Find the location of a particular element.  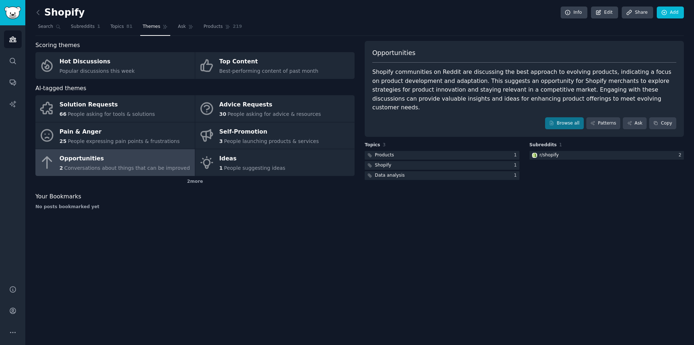

div: Solution Requests is located at coordinates (107, 105).